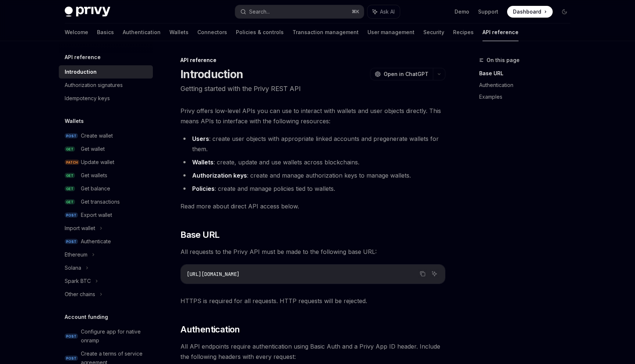  I want to click on div: Spark BTC, so click(77, 281).